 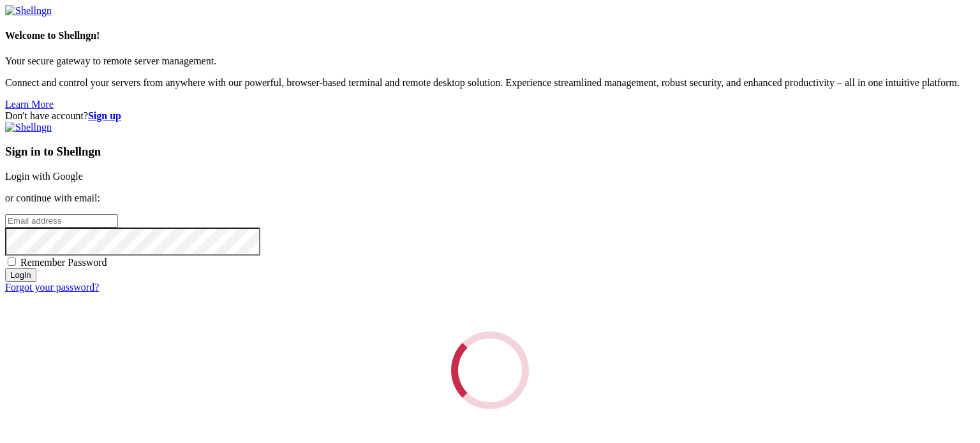 I want to click on p: Your secure gateway to remote server management., so click(x=490, y=61).